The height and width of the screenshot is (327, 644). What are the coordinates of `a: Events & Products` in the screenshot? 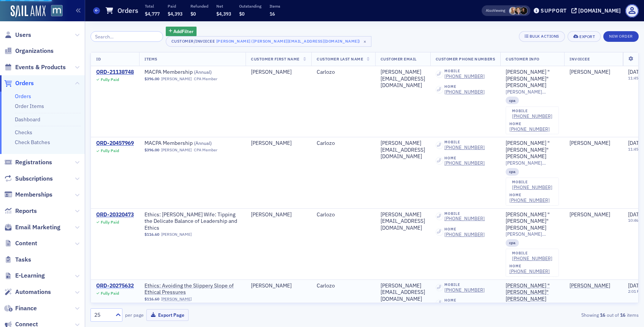 It's located at (35, 67).